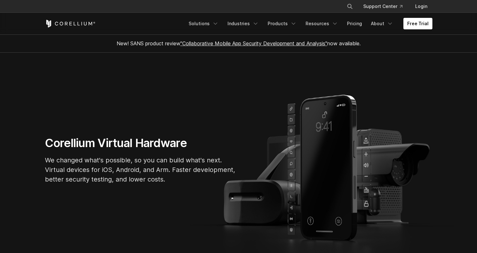 The width and height of the screenshot is (477, 253). What do you see at coordinates (239, 43) in the screenshot?
I see `span: New! SANS product review now available.` at bounding box center [239, 43].